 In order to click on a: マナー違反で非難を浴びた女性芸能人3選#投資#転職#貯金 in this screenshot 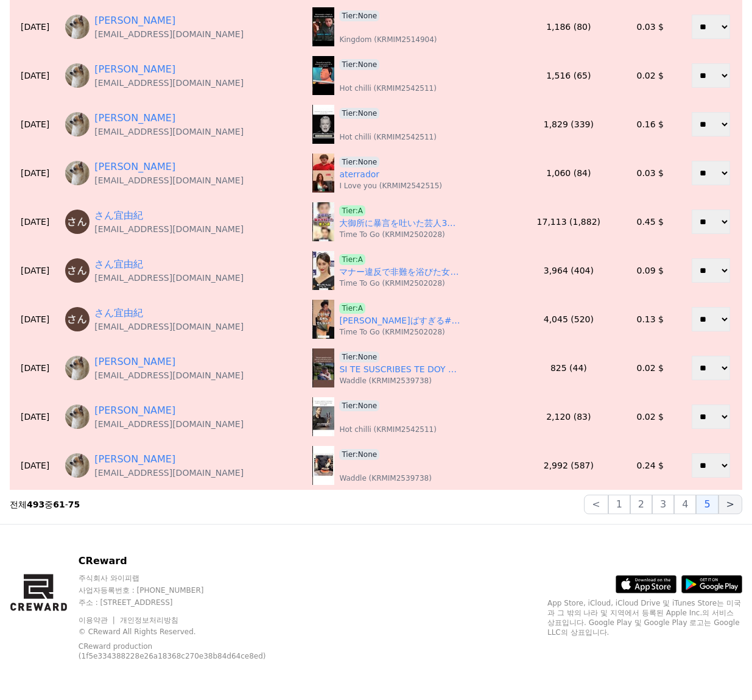, I will do `click(400, 272)`.